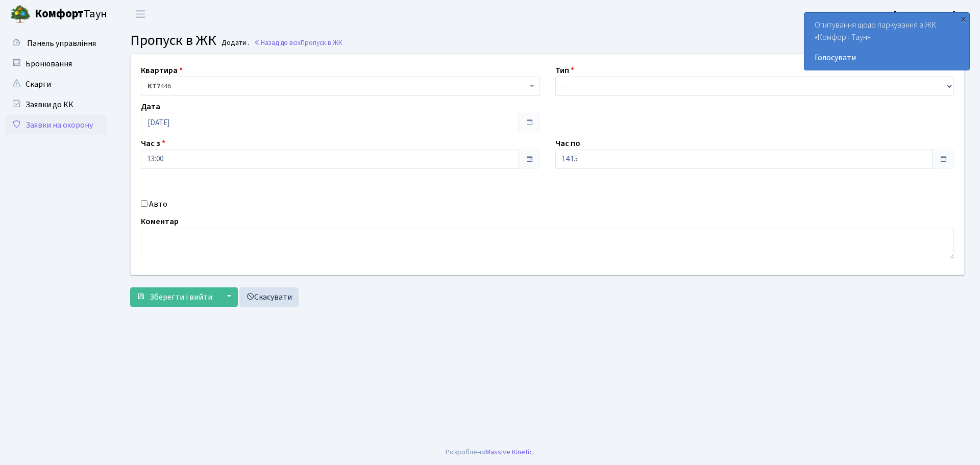  Describe the element at coordinates (71, 14) in the screenshot. I see `span: Таун` at that location.